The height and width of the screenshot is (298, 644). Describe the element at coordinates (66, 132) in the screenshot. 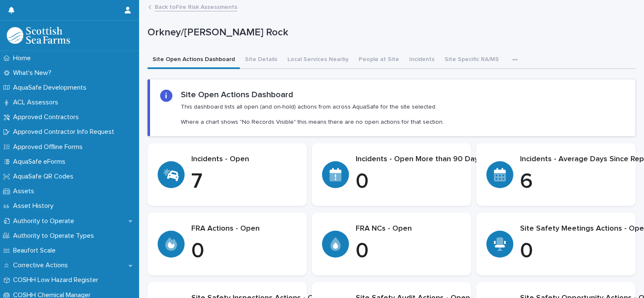

I see `p: Approved Contractor Info Request` at that location.